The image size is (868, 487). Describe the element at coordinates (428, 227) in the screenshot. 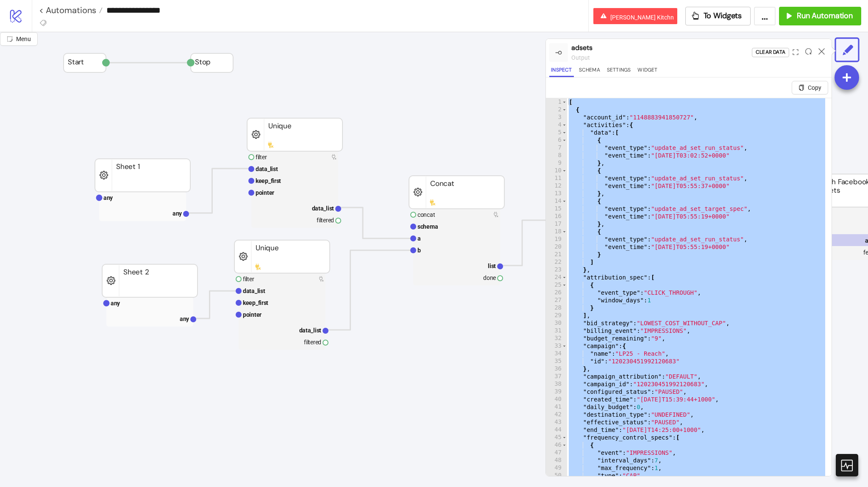

I see `text: schema` at that location.